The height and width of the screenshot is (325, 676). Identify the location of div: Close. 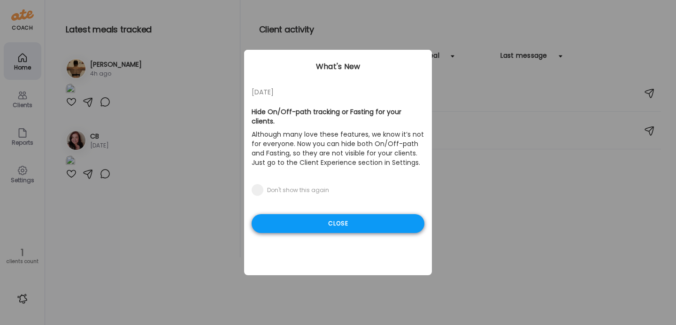
(338, 224).